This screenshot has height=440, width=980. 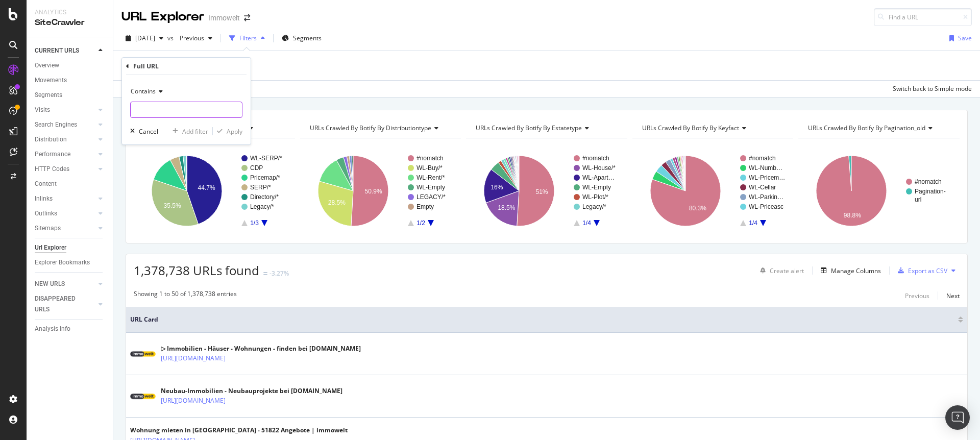 What do you see at coordinates (247, 18) in the screenshot?
I see `div: arrow-right-arrow-left` at bounding box center [247, 18].